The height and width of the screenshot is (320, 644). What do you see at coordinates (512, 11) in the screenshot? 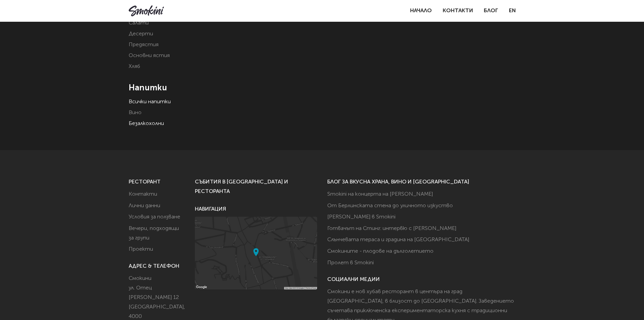
I see `a: EN` at bounding box center [512, 11].